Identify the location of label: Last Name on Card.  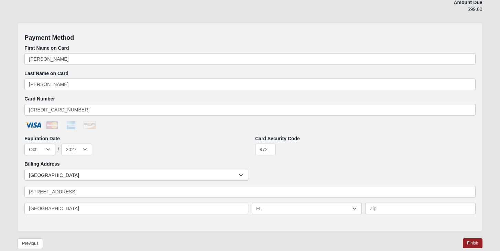
(46, 74).